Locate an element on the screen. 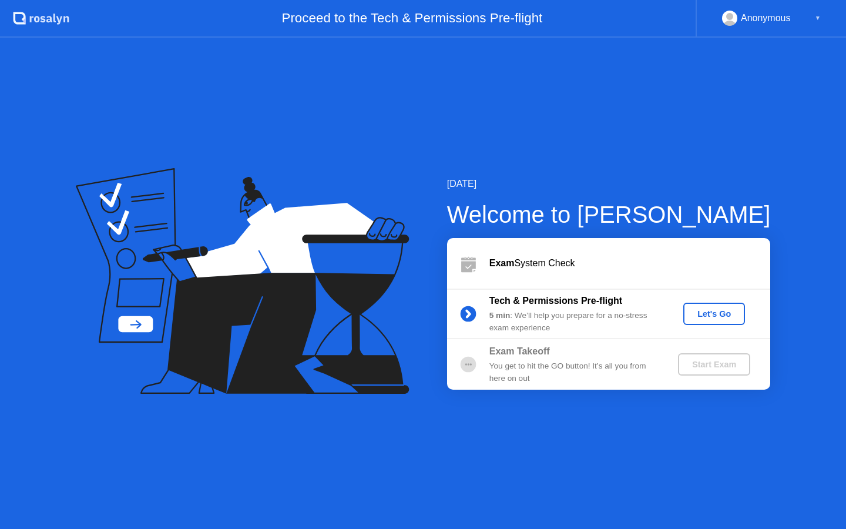  button: Start Exam is located at coordinates (714, 364).